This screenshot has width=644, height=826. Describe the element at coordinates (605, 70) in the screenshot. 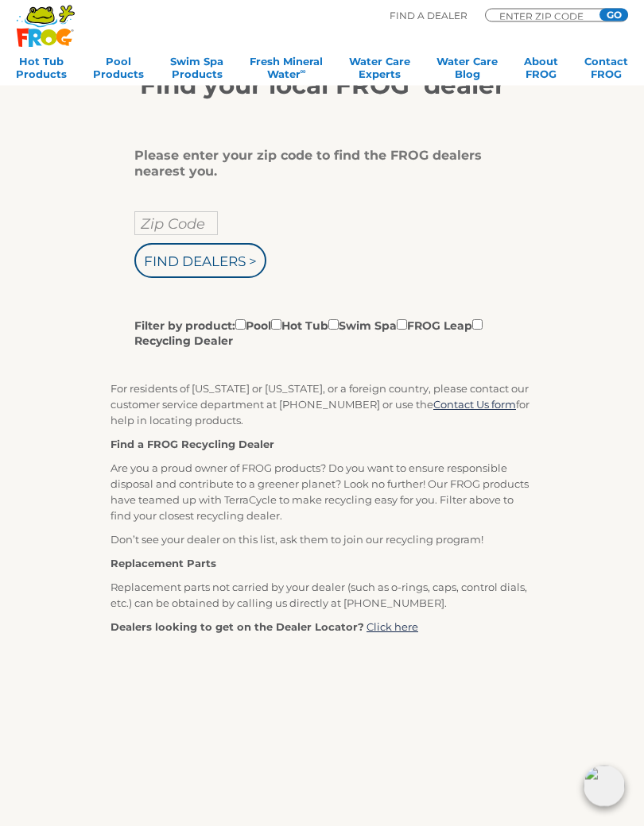

I see `a: ContactFROG` at that location.